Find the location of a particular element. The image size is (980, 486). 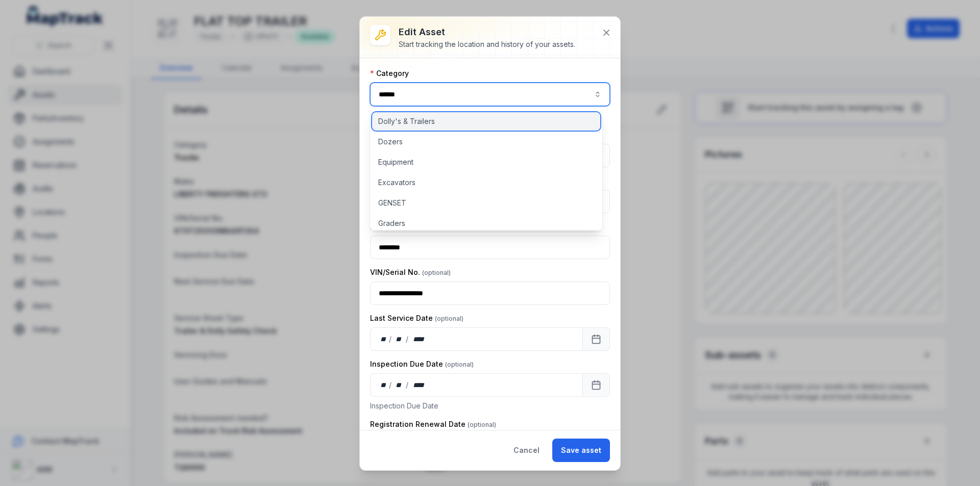

p: Inspection Due Date is located at coordinates (490, 406).